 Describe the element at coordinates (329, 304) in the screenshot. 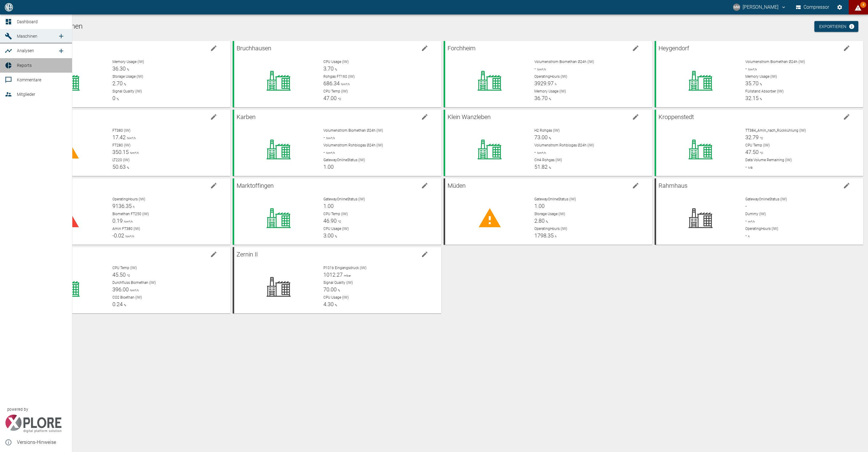

I see `span: 4.30` at that location.